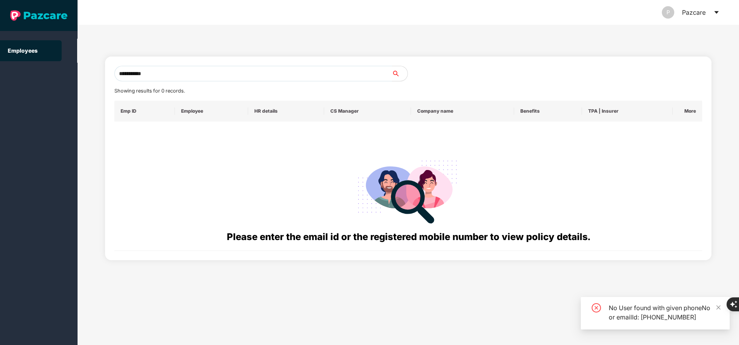  What do you see at coordinates (687, 111) in the screenshot?
I see `th: More` at bounding box center [687, 111].